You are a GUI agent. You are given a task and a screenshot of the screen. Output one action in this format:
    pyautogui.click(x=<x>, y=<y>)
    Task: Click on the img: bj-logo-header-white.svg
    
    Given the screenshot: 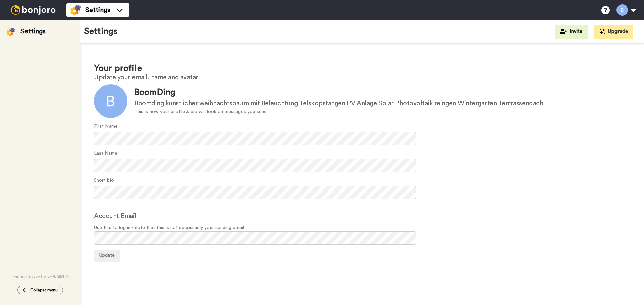 What is the action you would take?
    pyautogui.click(x=33, y=10)
    